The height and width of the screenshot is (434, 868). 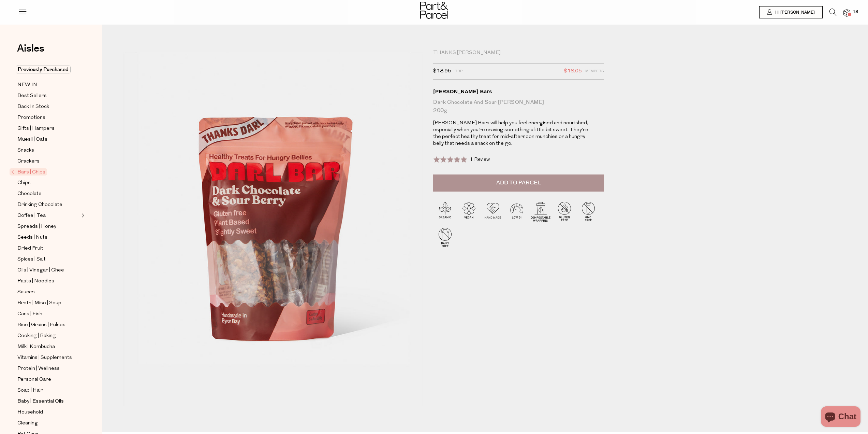 I want to click on span: Add to Parcel, so click(x=519, y=183).